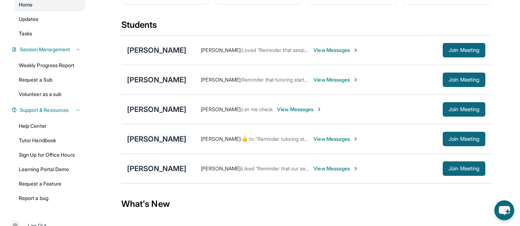 The height and width of the screenshot is (226, 520). I want to click on div: Students, so click(306, 27).